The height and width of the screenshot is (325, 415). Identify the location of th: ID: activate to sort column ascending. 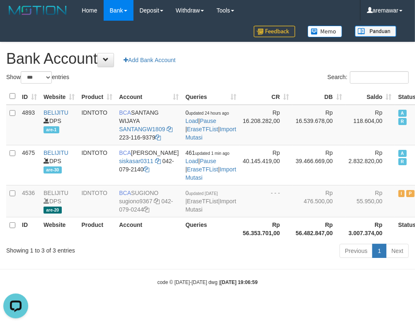
(29, 97).